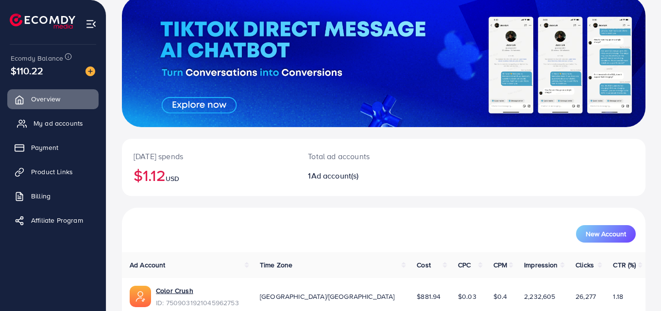 The image size is (661, 311). What do you see at coordinates (500, 297) in the screenshot?
I see `span: $0.4` at bounding box center [500, 297].